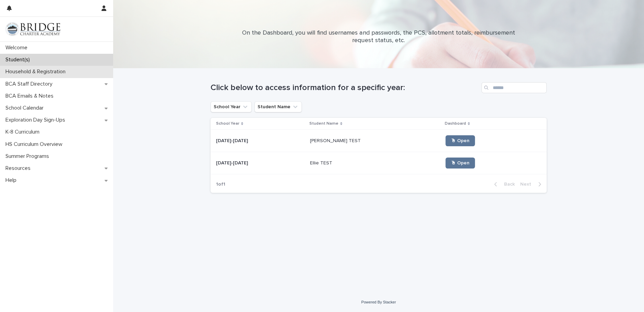 The height and width of the screenshot is (312, 644). Describe the element at coordinates (514, 88) in the screenshot. I see `input: Search` at that location.